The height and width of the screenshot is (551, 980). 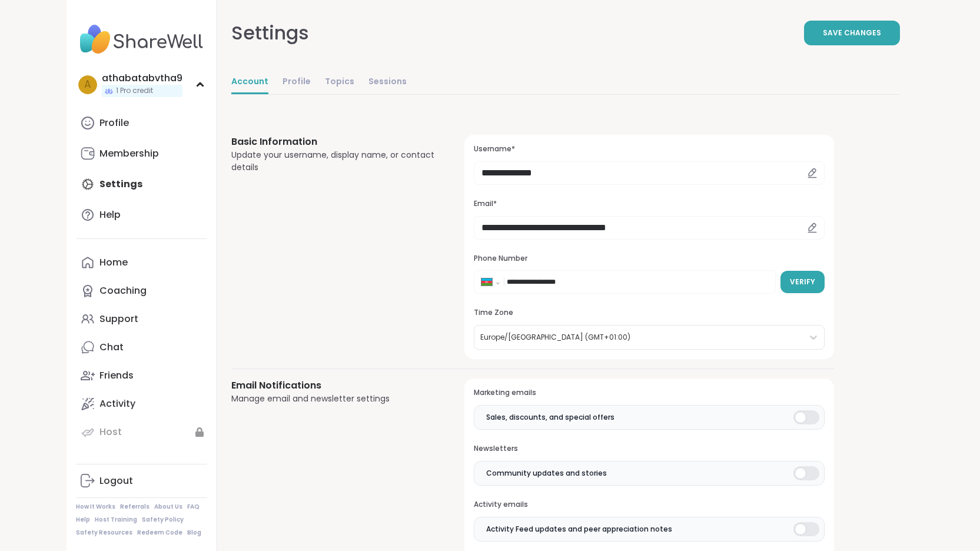 I want to click on a: Activity, so click(x=141, y=403).